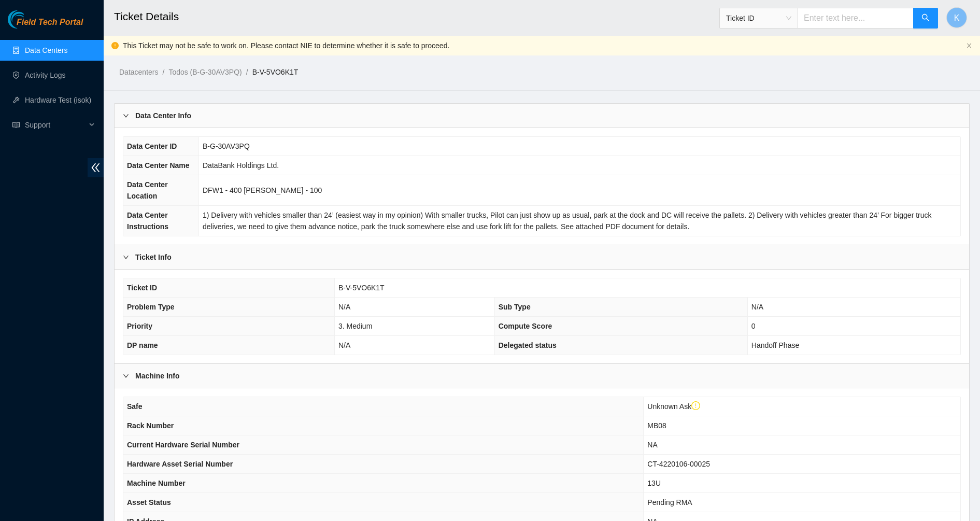 The height and width of the screenshot is (521, 980). What do you see at coordinates (183, 444) in the screenshot?
I see `span: Current Hardware Serial Number` at bounding box center [183, 444].